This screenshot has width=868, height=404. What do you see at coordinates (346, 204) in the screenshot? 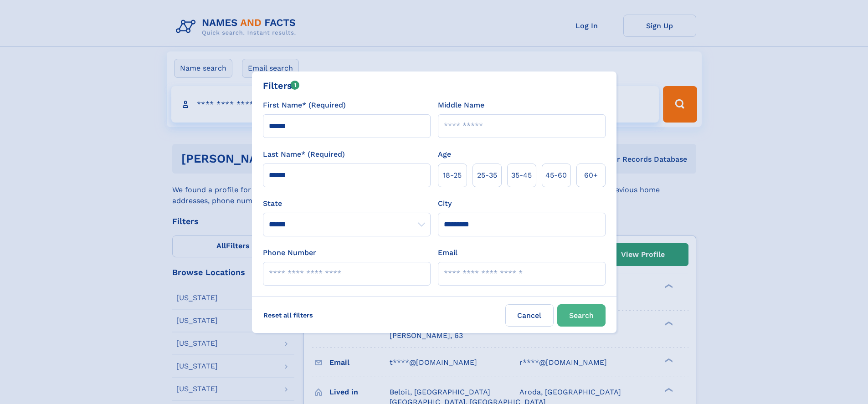
I see `label: State` at bounding box center [346, 204].